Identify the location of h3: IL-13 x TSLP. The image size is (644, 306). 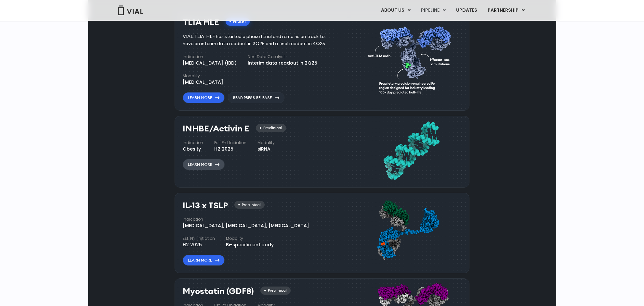
(205, 206).